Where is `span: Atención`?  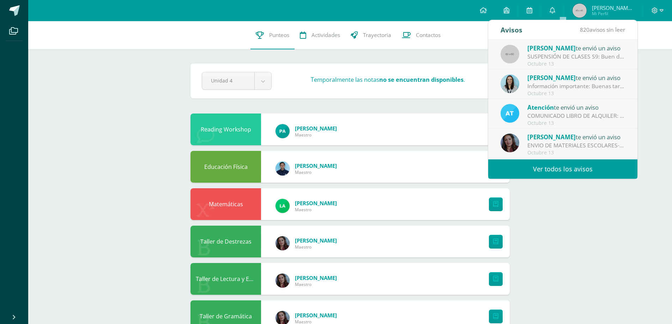 span: Atención is located at coordinates (540, 107).